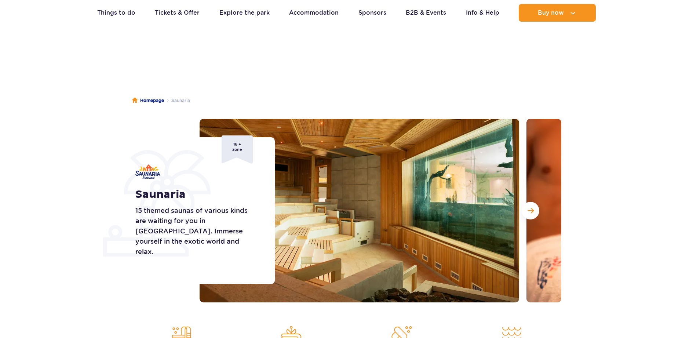  What do you see at coordinates (314, 13) in the screenshot?
I see `a: Accommodation` at bounding box center [314, 13].